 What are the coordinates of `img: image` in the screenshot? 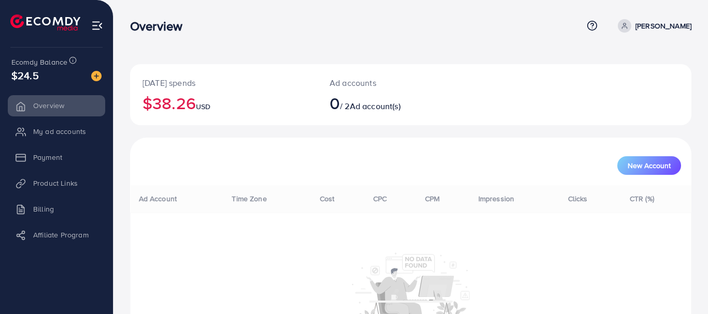 It's located at (96, 76).